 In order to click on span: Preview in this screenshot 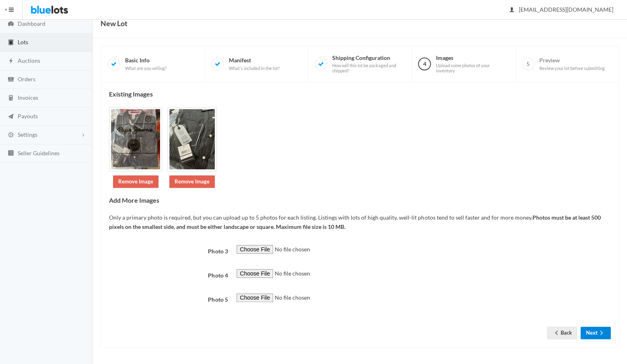, I will do `click(572, 63)`.